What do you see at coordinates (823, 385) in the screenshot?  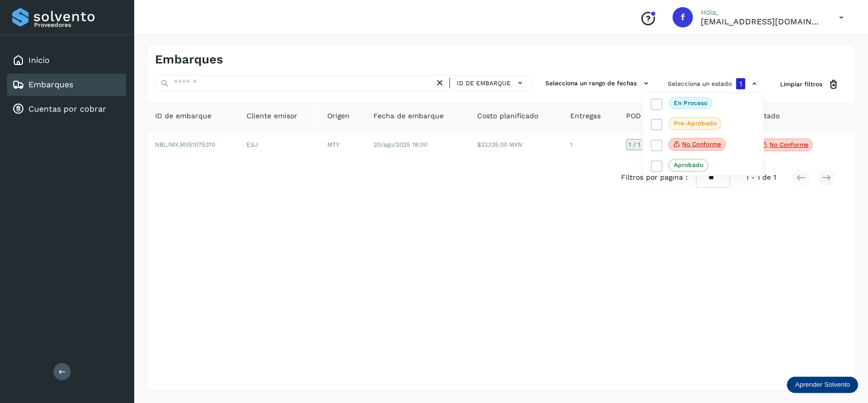 I see `p: Aprender Solvento` at bounding box center [823, 385].